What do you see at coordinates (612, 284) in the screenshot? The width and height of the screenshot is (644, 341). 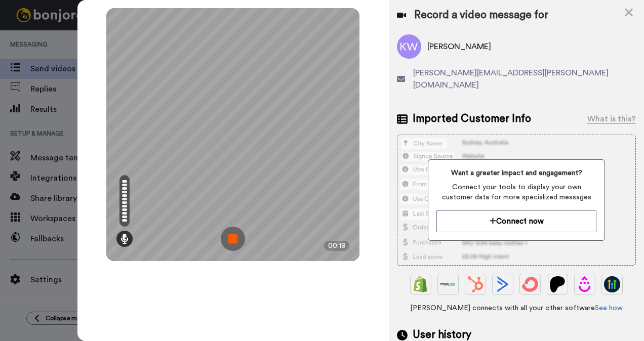 I see `img: GoHighLevel` at bounding box center [612, 284].